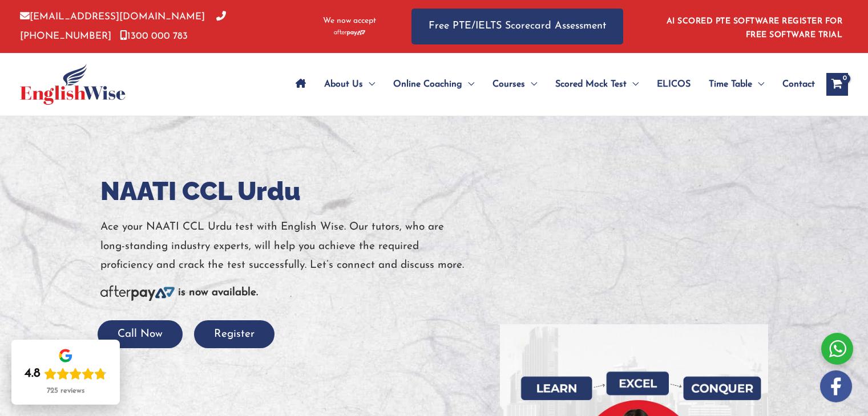 The width and height of the screenshot is (868, 416). What do you see at coordinates (754, 26) in the screenshot?
I see `aside: Header Widget 1` at bounding box center [754, 26].